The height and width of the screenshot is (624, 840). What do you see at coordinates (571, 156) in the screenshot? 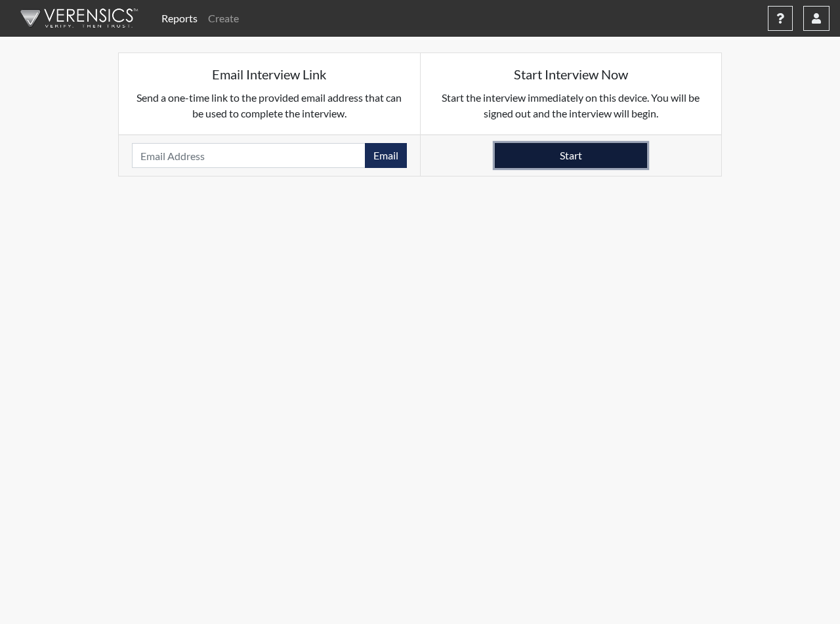
I see `button: Start` at bounding box center [571, 156].